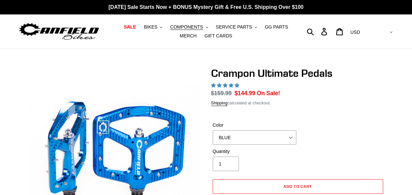 The image size is (412, 195). Describe the element at coordinates (277, 27) in the screenshot. I see `a: GG PARTS` at that location.